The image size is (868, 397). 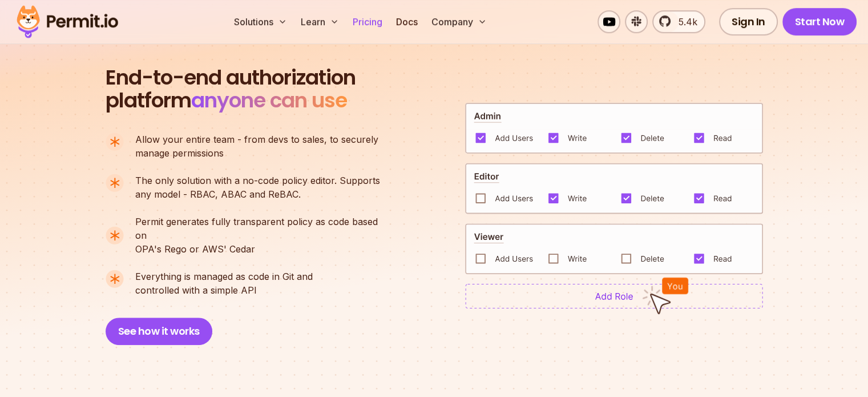 I want to click on a: 5.4k, so click(x=679, y=21).